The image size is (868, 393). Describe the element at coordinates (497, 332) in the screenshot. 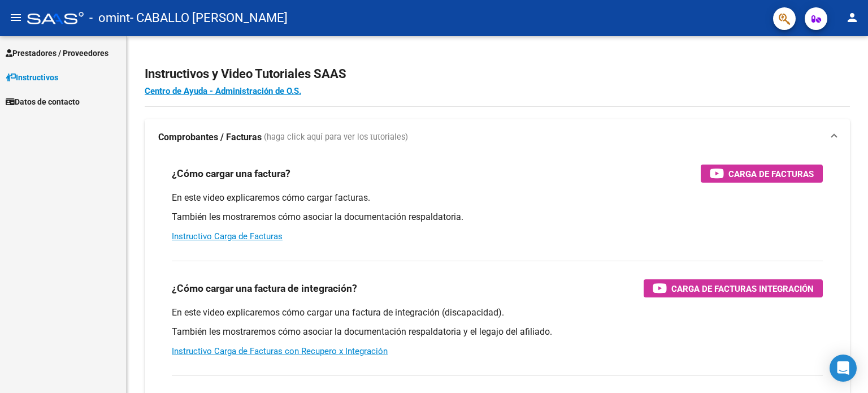

I see `p: También les mostraremos cómo asociar la documentación respaldatoria y el legajo del afiliado.` at that location.